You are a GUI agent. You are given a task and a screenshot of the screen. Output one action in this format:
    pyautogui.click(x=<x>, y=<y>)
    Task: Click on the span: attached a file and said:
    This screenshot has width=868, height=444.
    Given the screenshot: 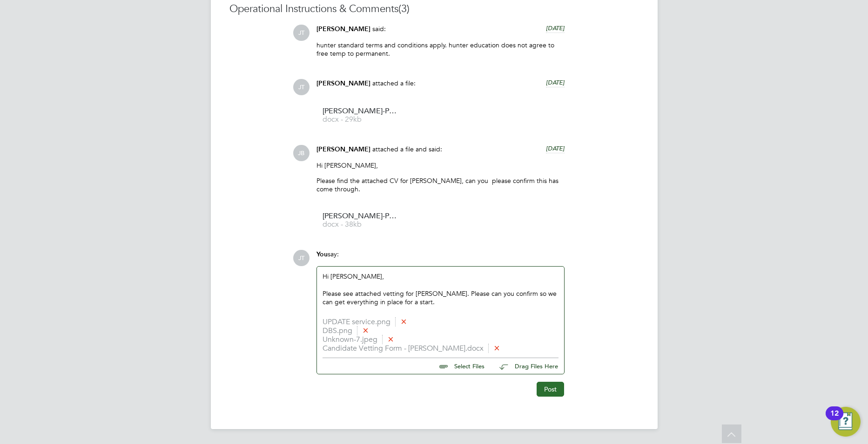 What is the action you would take?
    pyautogui.click(x=407, y=150)
    